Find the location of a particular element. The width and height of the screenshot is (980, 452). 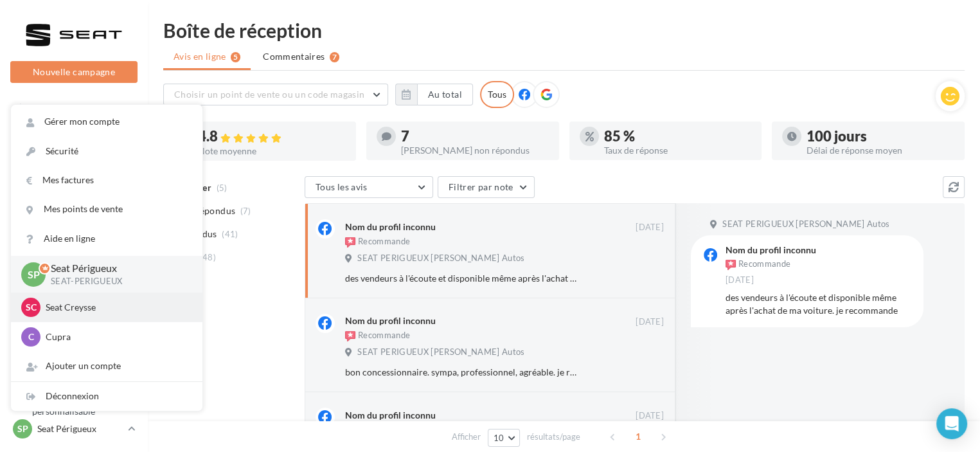

p: Cupra is located at coordinates (116, 337).